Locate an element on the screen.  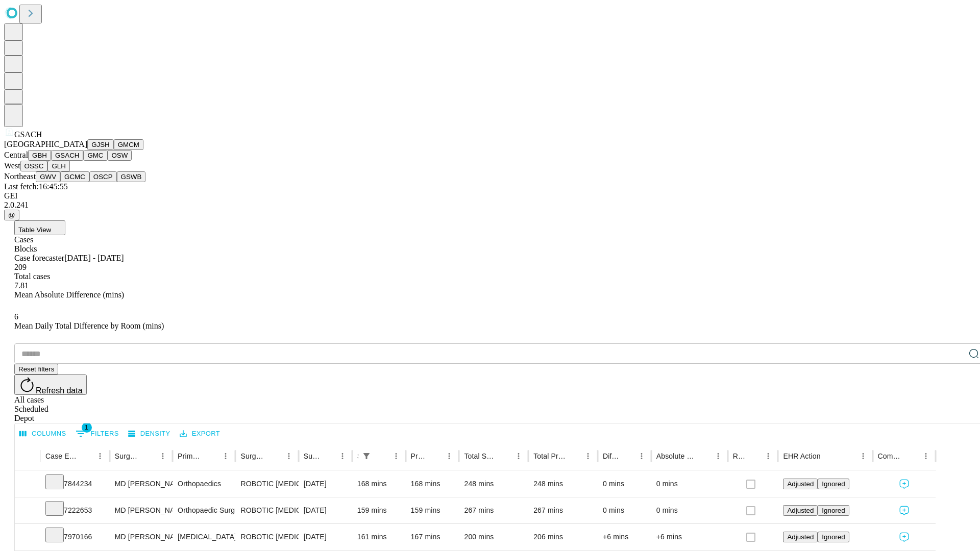
button: Reset filters is located at coordinates (36, 369).